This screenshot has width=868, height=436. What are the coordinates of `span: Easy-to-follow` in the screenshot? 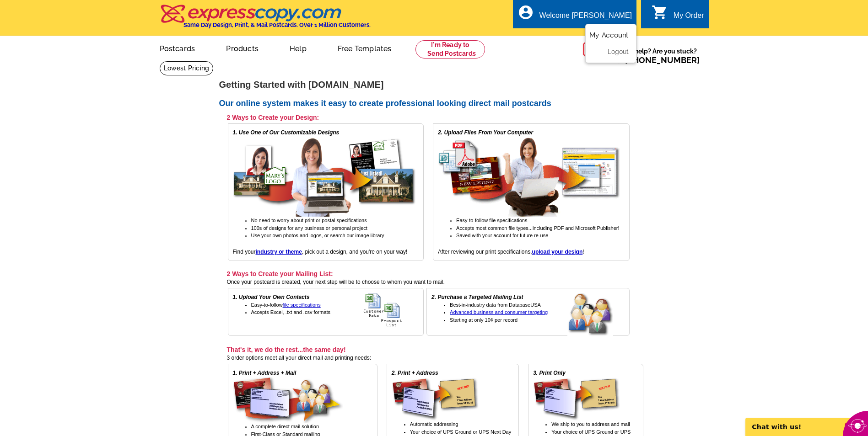 It's located at (286, 305).